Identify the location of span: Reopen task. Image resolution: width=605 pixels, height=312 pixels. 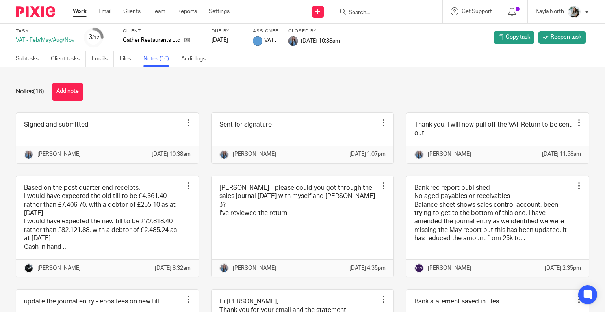
(566, 37).